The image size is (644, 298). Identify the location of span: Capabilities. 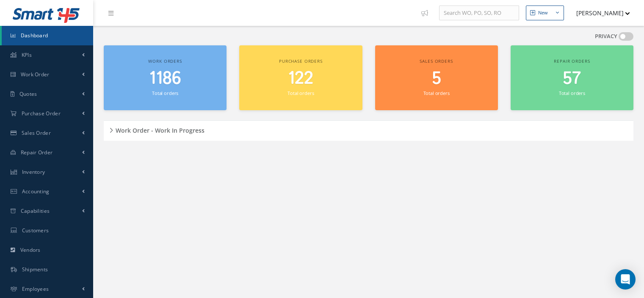
(35, 211).